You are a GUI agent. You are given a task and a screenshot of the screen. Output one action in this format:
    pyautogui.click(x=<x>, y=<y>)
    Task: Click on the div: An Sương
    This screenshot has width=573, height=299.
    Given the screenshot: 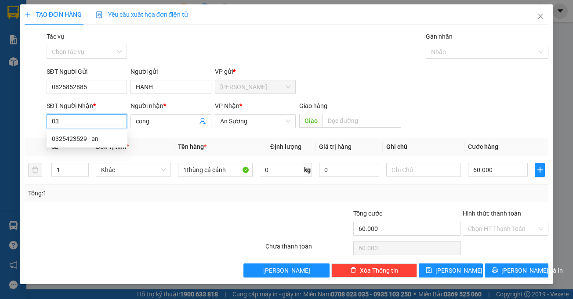 What is the action you would take?
    pyautogui.click(x=119, y=13)
    